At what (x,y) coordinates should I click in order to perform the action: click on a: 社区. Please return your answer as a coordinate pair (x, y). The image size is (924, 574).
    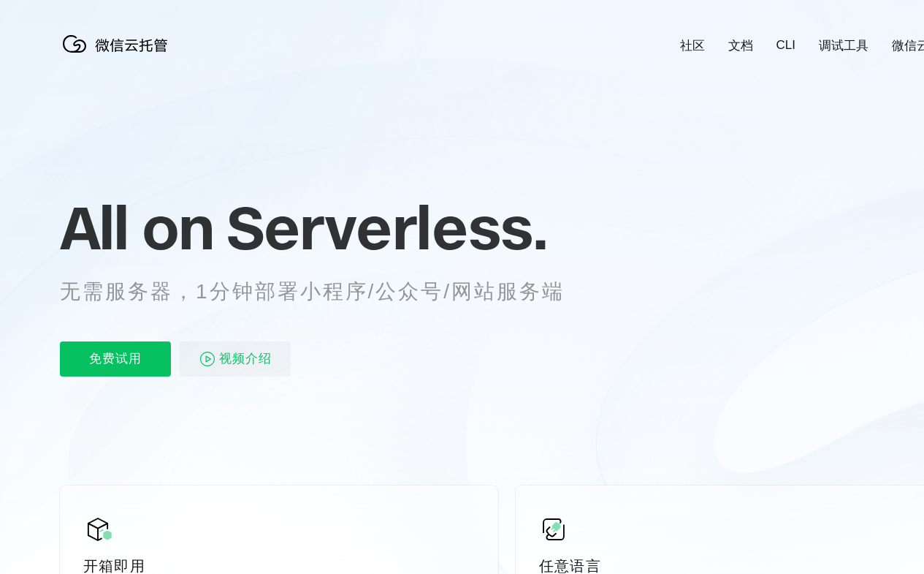
    Looking at the image, I should click on (692, 45).